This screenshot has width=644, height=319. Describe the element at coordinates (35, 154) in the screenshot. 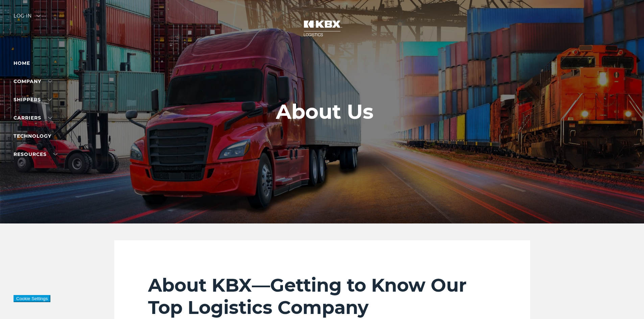

I see `a: RESOURCES` at that location.